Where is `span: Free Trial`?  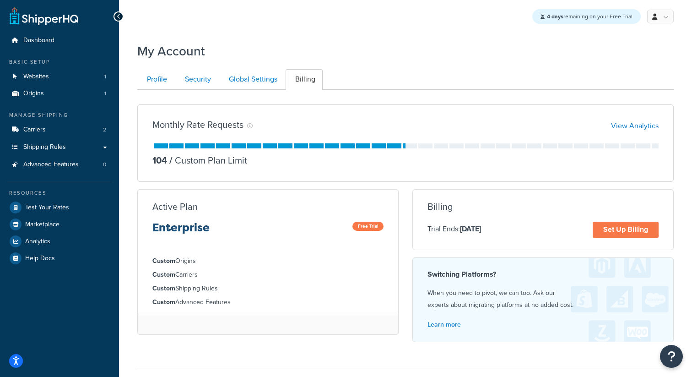 span: Free Trial is located at coordinates (368, 226).